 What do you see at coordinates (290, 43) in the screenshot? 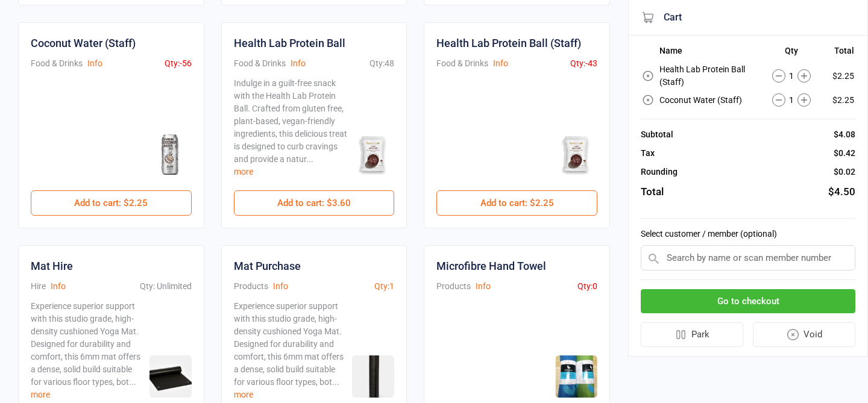
I see `div: Health Lab Protein Ball` at bounding box center [290, 43].